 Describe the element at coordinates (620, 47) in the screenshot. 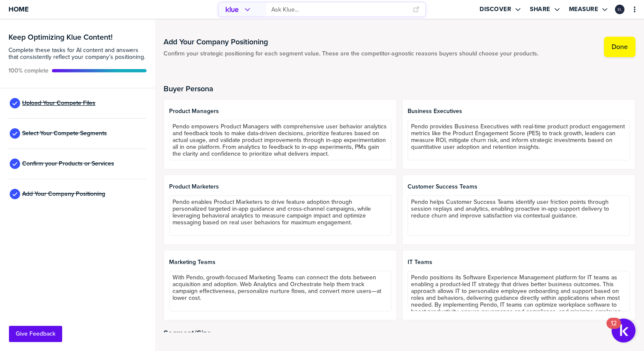

I see `label: Done` at that location.